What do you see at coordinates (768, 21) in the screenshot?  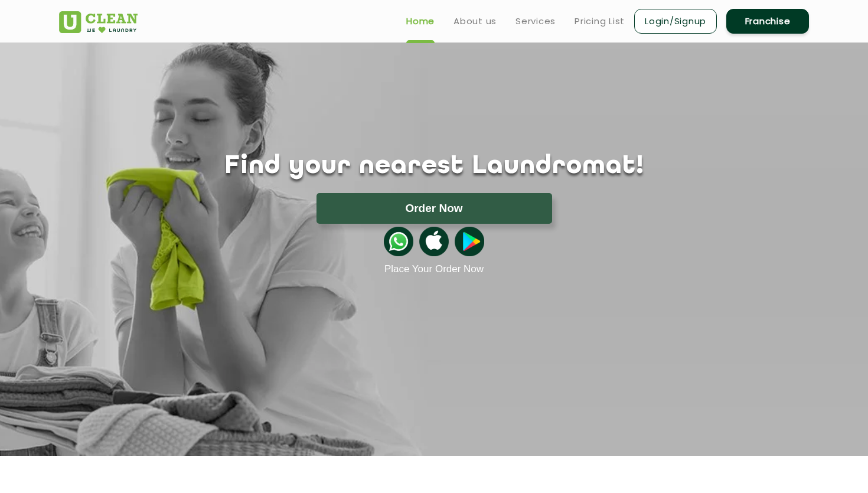 I see `a: Franchise` at bounding box center [768, 21].